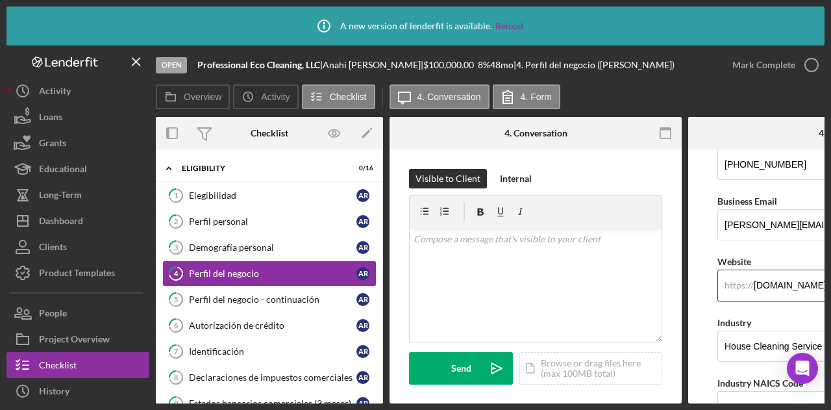  I want to click on div: Product Templates, so click(77, 274).